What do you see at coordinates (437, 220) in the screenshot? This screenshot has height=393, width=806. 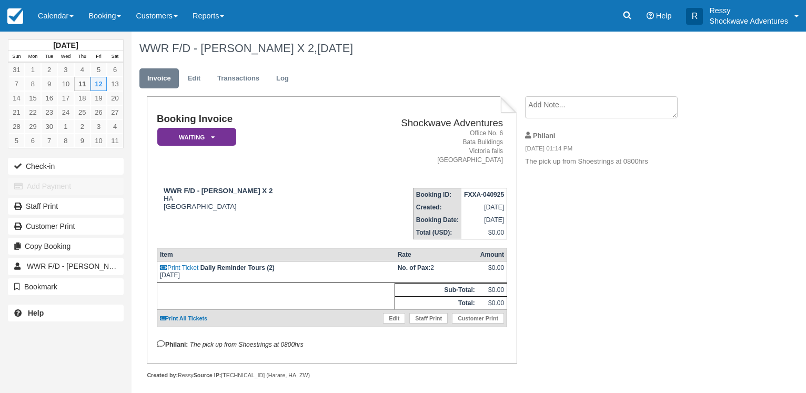 I see `th: Booking Date:` at bounding box center [437, 220].